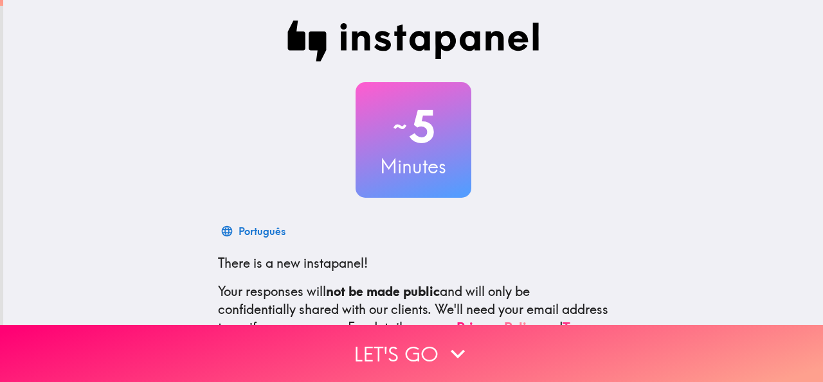 The image size is (823, 382). I want to click on span: There is a new instapanel!, so click(292, 263).